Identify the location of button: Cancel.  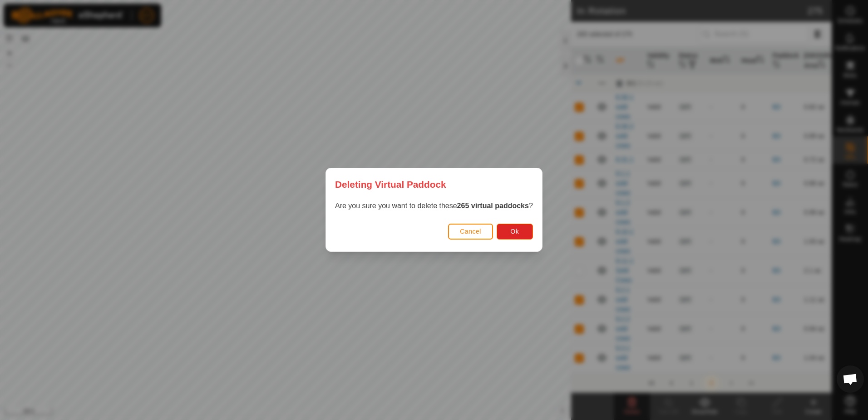
(470, 231).